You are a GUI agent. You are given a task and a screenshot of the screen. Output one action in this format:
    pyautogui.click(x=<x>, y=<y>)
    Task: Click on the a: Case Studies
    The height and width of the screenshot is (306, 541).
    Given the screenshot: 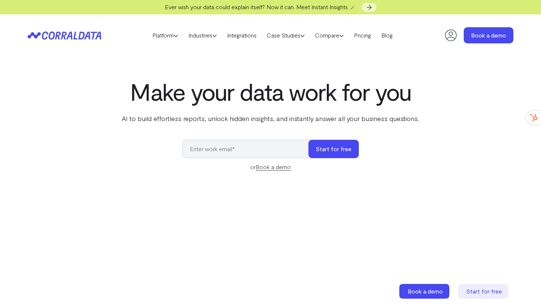 What is the action you would take?
    pyautogui.click(x=285, y=35)
    